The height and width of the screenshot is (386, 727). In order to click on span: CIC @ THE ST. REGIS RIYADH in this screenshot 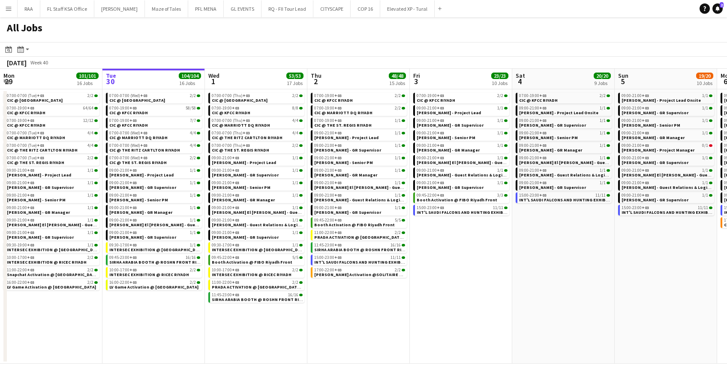, I will do `click(36, 162)`.